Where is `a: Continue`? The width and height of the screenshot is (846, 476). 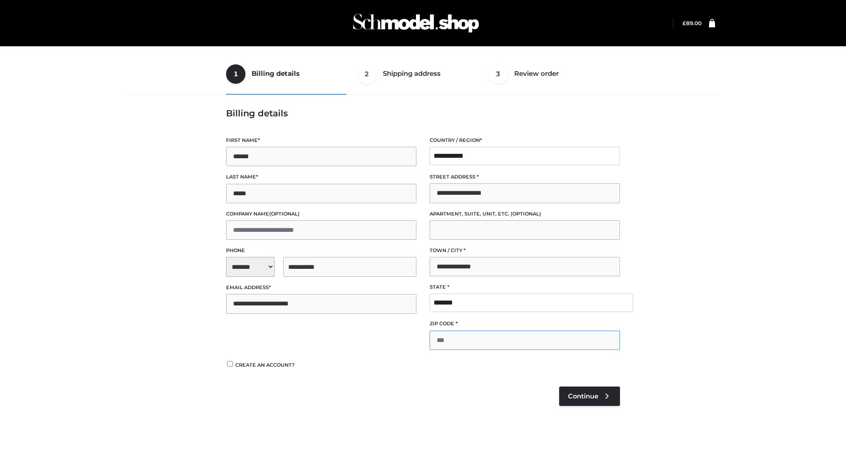
a: Continue is located at coordinates (590, 396).